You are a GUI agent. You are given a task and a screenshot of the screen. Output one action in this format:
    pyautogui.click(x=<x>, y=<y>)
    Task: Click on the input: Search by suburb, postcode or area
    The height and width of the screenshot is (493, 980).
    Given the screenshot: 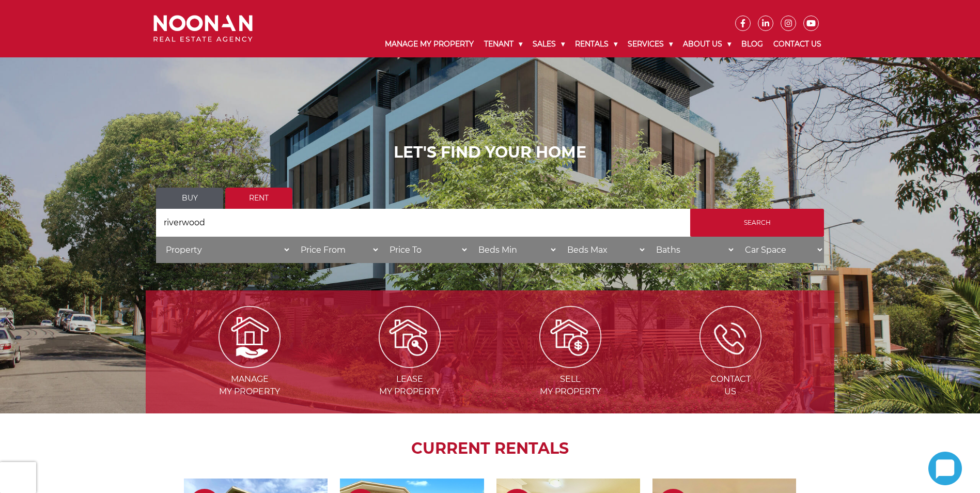 What is the action you would take?
    pyautogui.click(x=423, y=223)
    